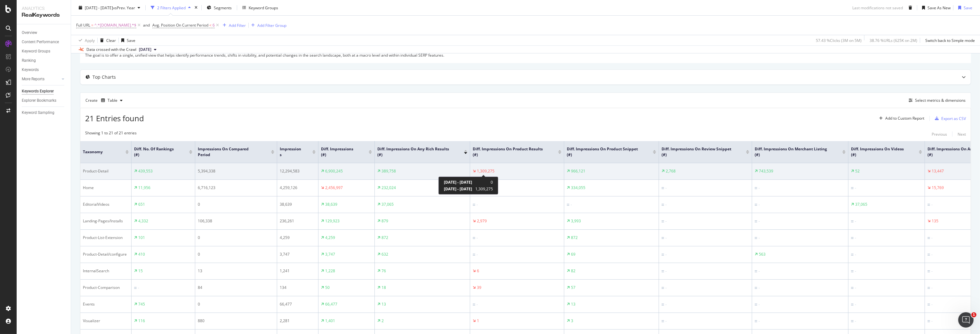  I want to click on div: 1,241, so click(298, 271).